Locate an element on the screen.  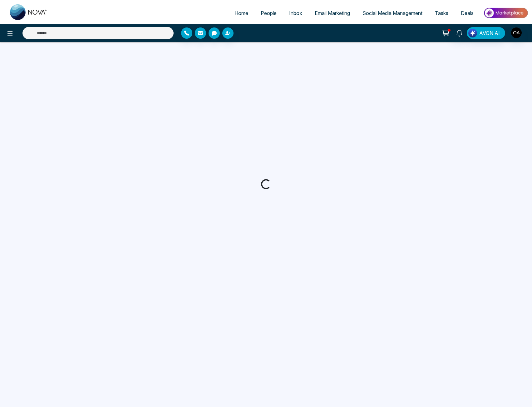
a: Deals is located at coordinates (467, 13).